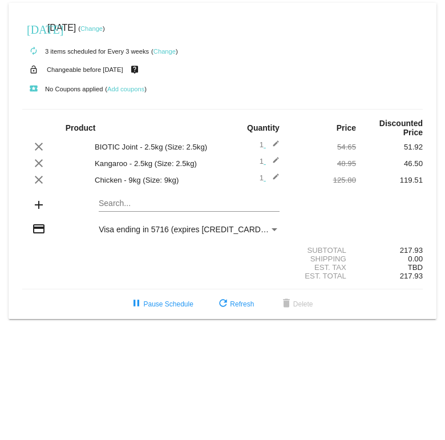 The image size is (445, 440). I want to click on button: Pause Schedule, so click(161, 304).